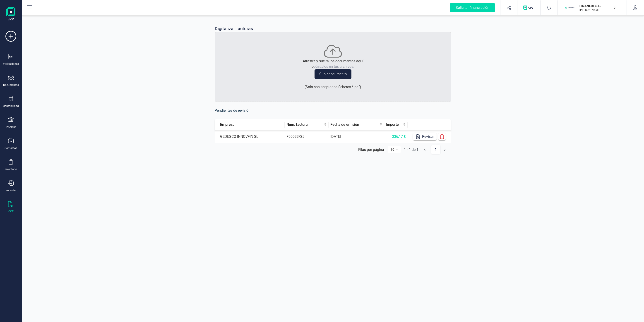 The image size is (644, 322). I want to click on span: búscalos en tus archivos., so click(334, 66).